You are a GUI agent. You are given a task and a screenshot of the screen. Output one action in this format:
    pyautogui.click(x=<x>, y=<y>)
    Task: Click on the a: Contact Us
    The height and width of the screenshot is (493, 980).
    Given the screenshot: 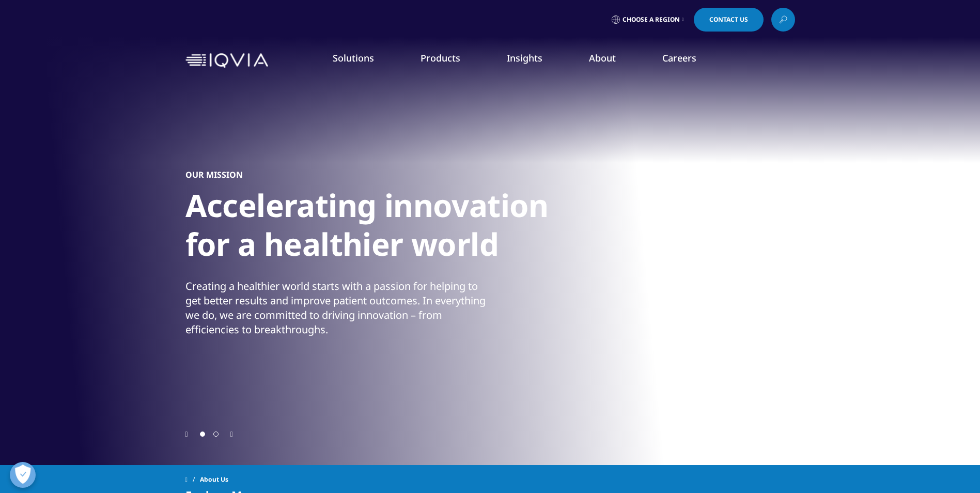 What is the action you would take?
    pyautogui.click(x=728, y=19)
    